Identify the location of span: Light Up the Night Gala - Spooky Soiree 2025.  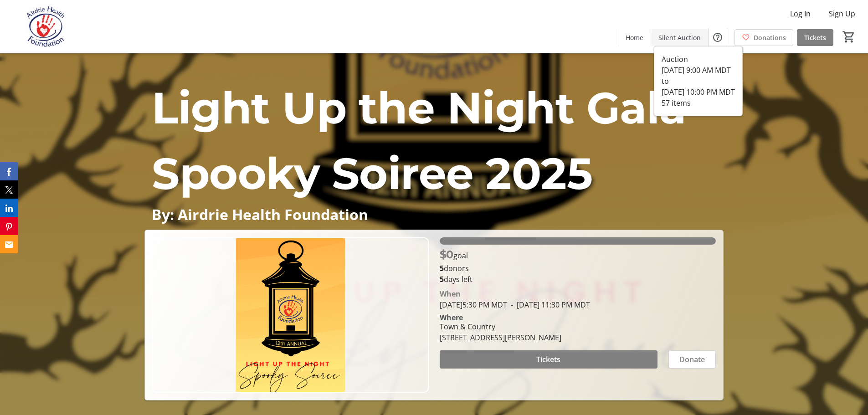
(434, 140).